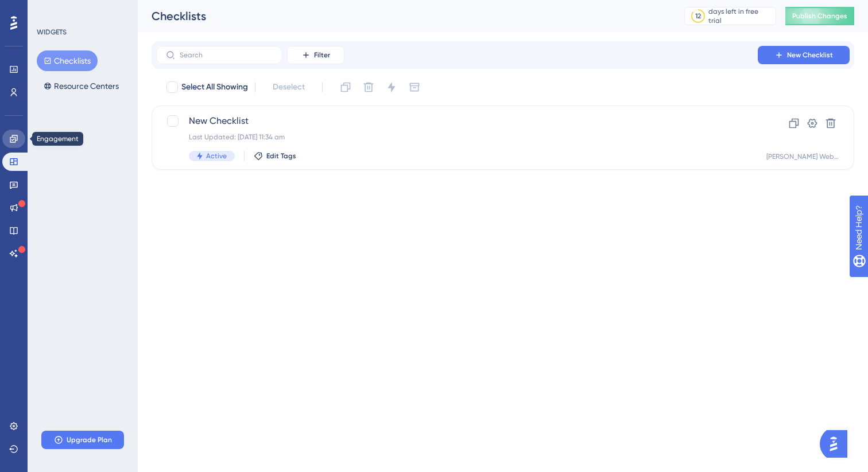 The image size is (868, 472). What do you see at coordinates (226, 55) in the screenshot?
I see `input: Search` at bounding box center [226, 55].